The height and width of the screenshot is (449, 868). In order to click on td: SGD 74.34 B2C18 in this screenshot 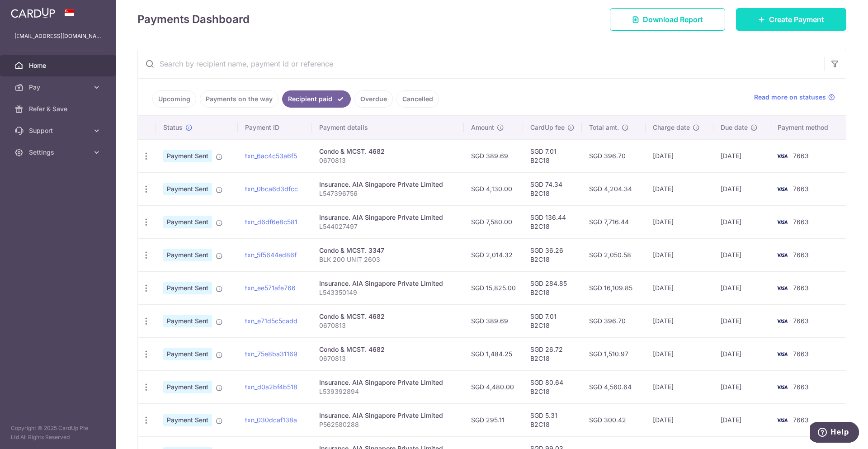, I will do `click(553, 189)`.